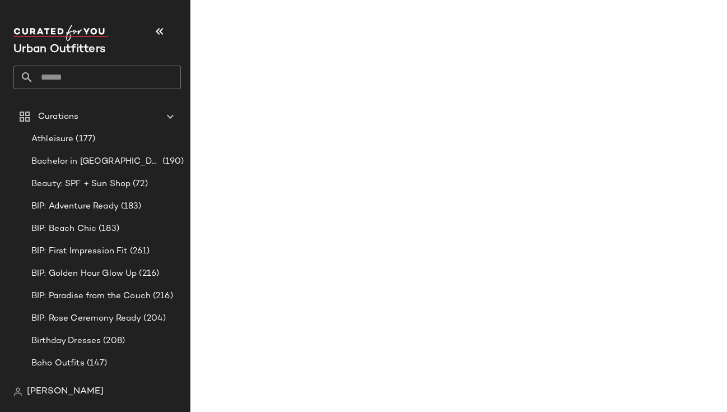  What do you see at coordinates (172, 161) in the screenshot?
I see `span: (190)` at bounding box center [172, 161].